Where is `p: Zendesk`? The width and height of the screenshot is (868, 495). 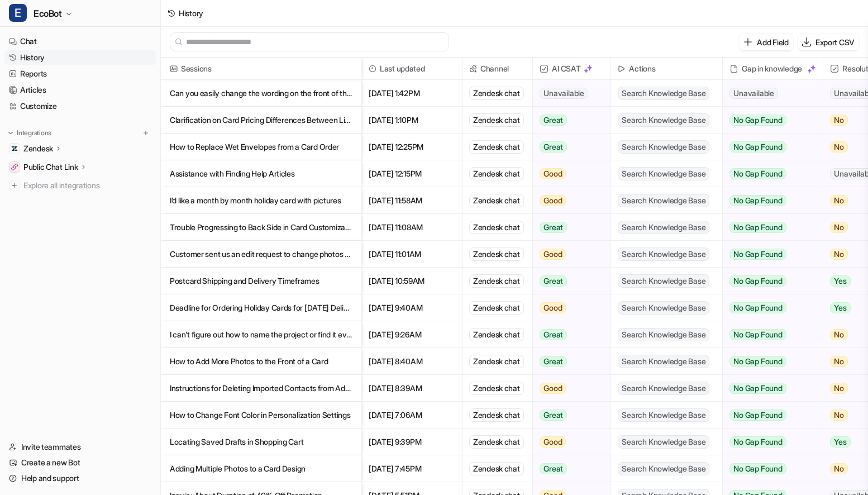
p: Zendesk is located at coordinates (38, 148).